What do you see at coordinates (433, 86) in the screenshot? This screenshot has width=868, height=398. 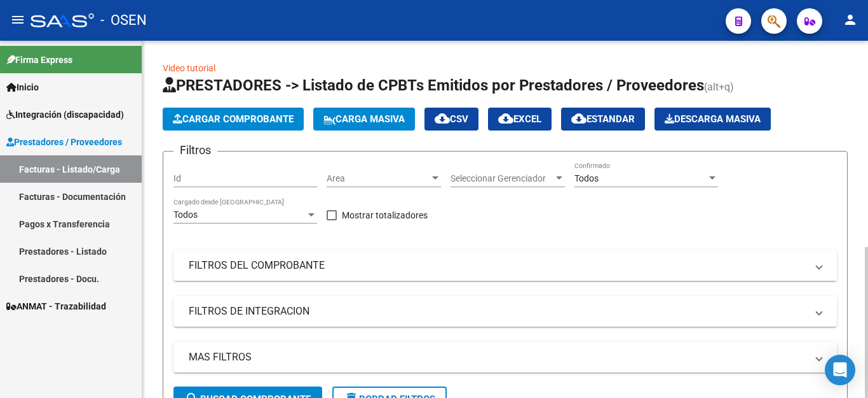 I see `span: PRESTADORES -> Listado de CPBTs Emitidos por Prestadores / Proveedores` at bounding box center [433, 86].